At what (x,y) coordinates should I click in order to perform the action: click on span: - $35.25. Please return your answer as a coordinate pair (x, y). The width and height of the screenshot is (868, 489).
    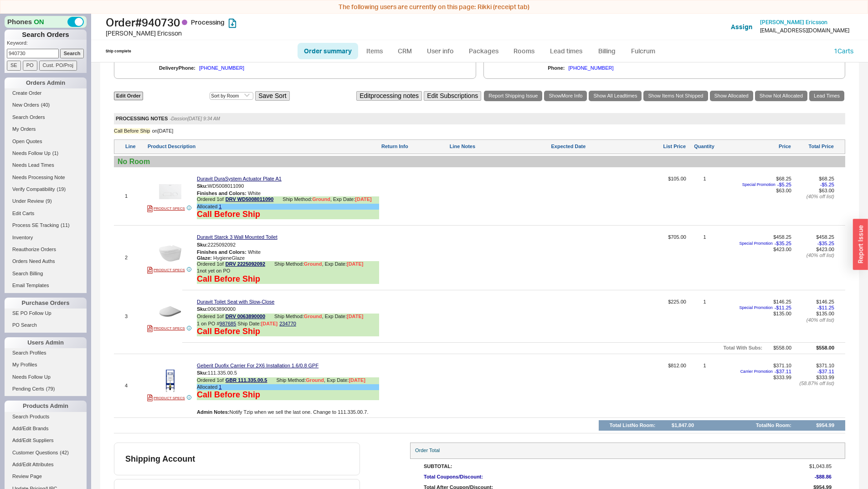
    Looking at the image, I should click on (826, 244).